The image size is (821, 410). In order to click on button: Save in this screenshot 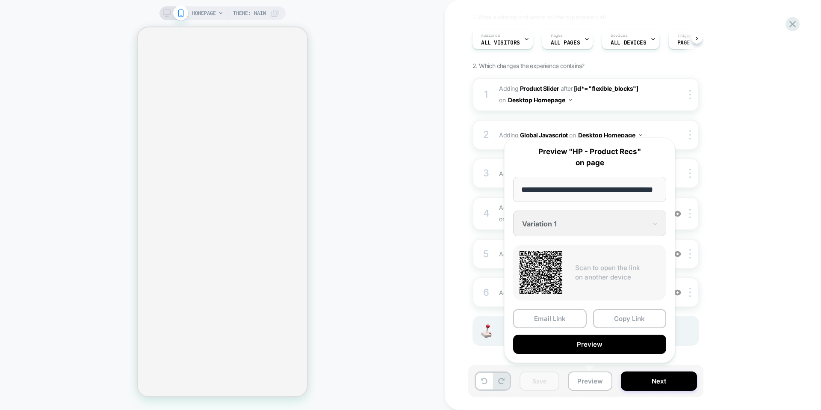, I will do `click(539, 380)`.